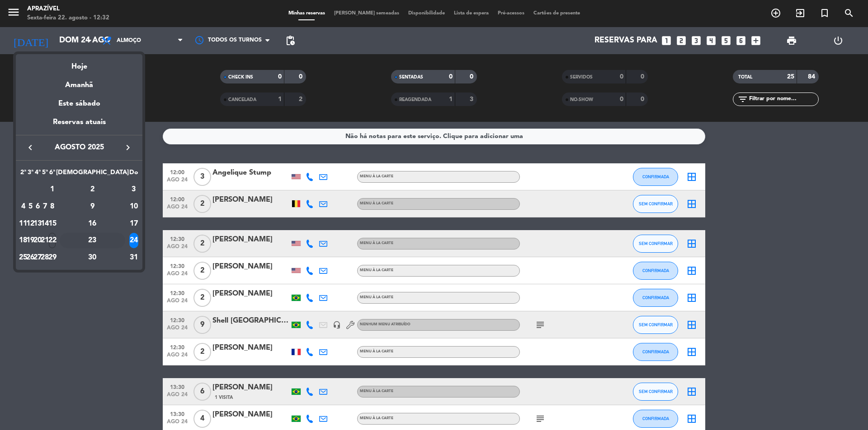 The height and width of the screenshot is (430, 868). What do you see at coordinates (134, 240) in the screenshot?
I see `div: 24` at bounding box center [134, 240].